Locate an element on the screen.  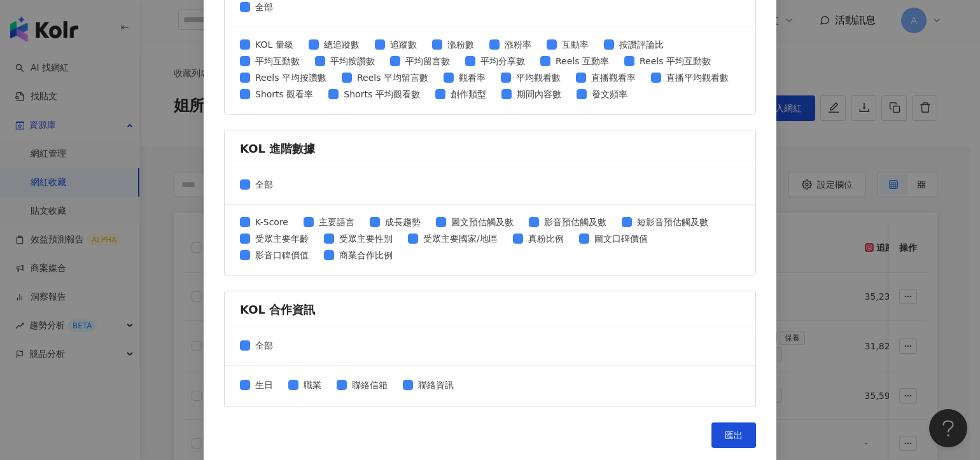
span: 平均按讚數 is located at coordinates (352, 62).